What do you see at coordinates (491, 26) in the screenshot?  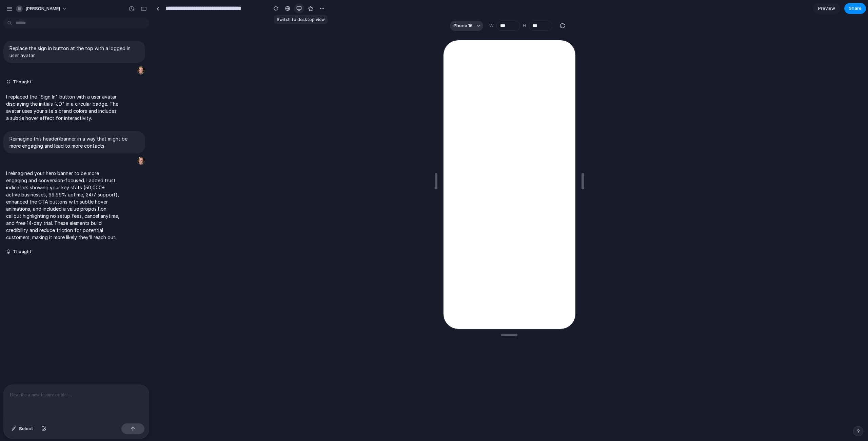 I see `label: W` at bounding box center [491, 26].